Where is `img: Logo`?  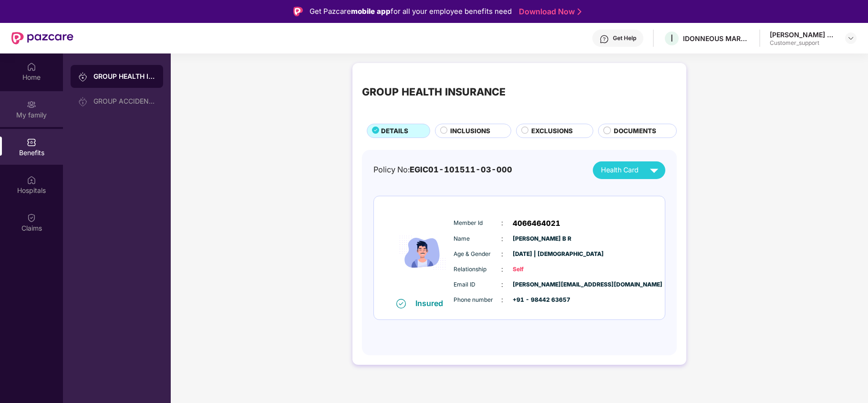
img: Logo is located at coordinates (298, 11).